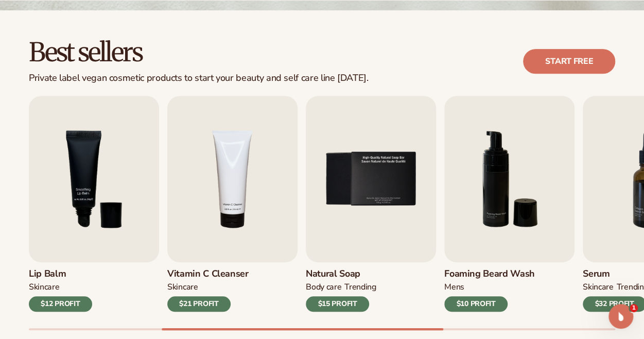 This screenshot has height=339, width=644. I want to click on h3: Vitamin C Cleanser, so click(208, 274).